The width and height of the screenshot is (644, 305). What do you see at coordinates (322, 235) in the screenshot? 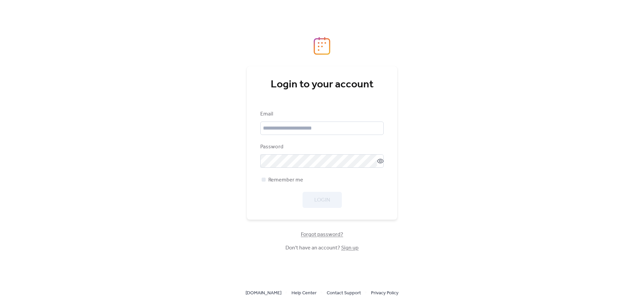
I see `a: Forgot password?` at bounding box center [322, 235].